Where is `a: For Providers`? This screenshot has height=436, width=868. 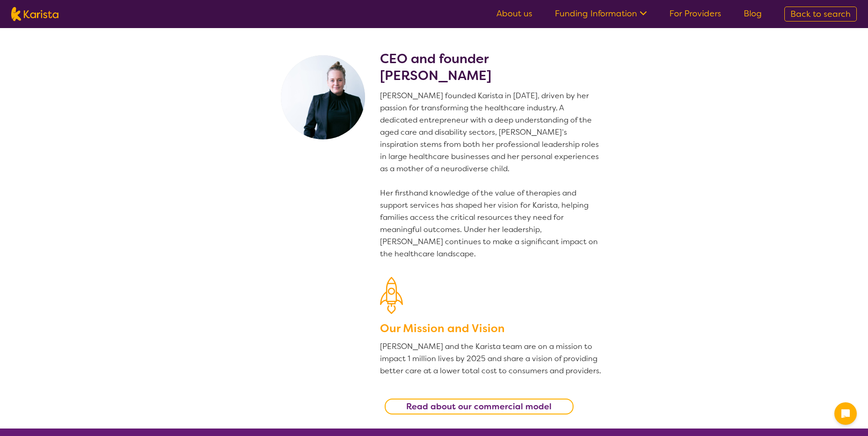
a: For Providers is located at coordinates (695, 14).